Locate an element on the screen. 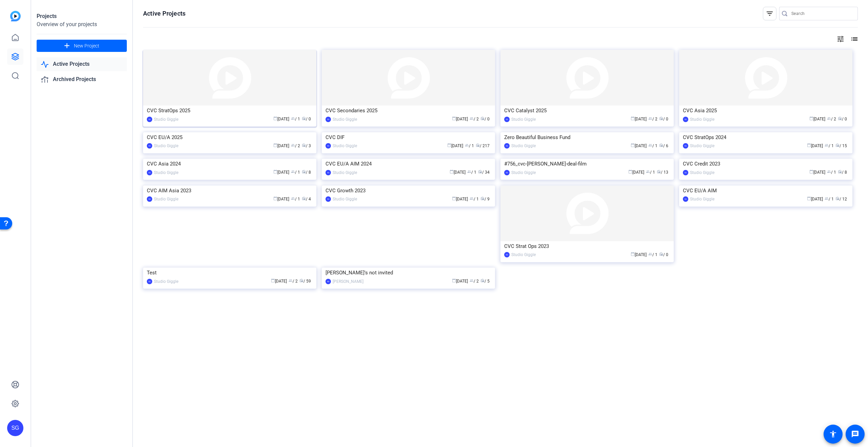 The height and width of the screenshot is (447, 868). span: / 34 is located at coordinates (484, 172).